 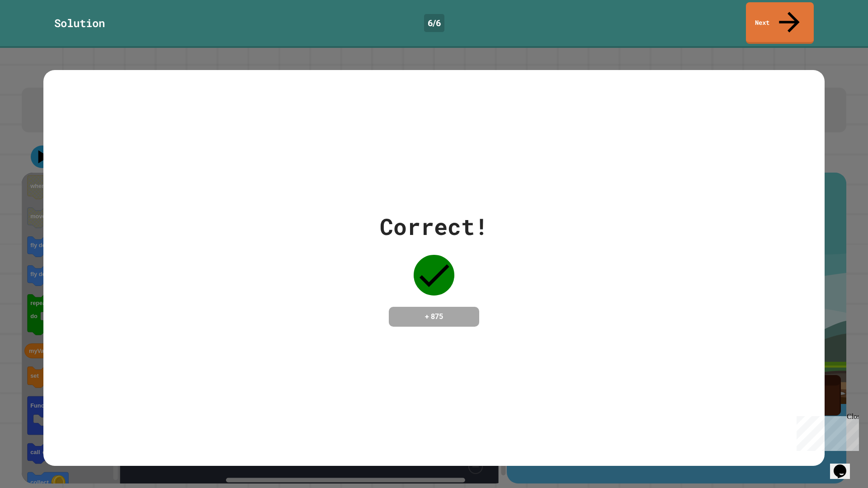 I want to click on div: 6 / 6, so click(x=434, y=23).